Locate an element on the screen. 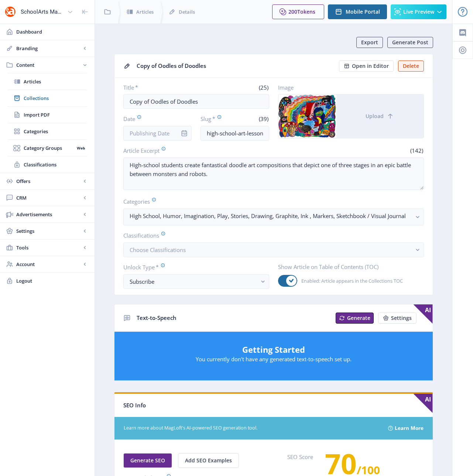 The width and height of the screenshot is (473, 476). span: Collections is located at coordinates (55, 98).